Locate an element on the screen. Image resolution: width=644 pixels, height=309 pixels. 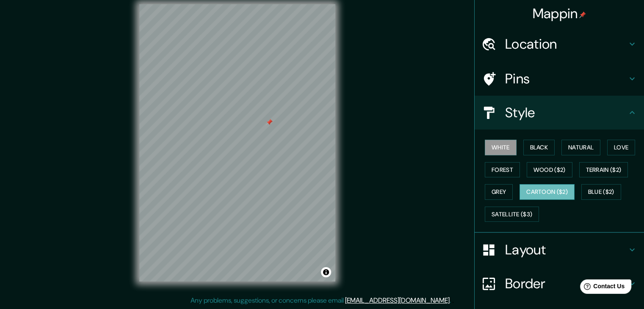
button: Love is located at coordinates (621, 148).